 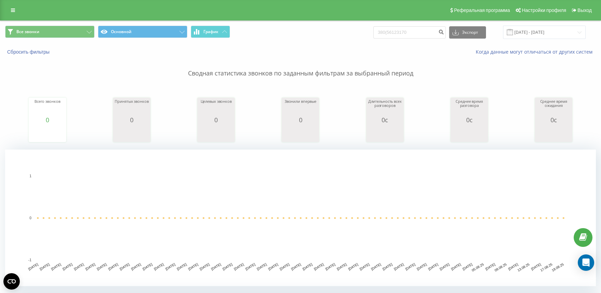 What do you see at coordinates (143, 32) in the screenshot?
I see `button: Основной` at bounding box center [143, 32].